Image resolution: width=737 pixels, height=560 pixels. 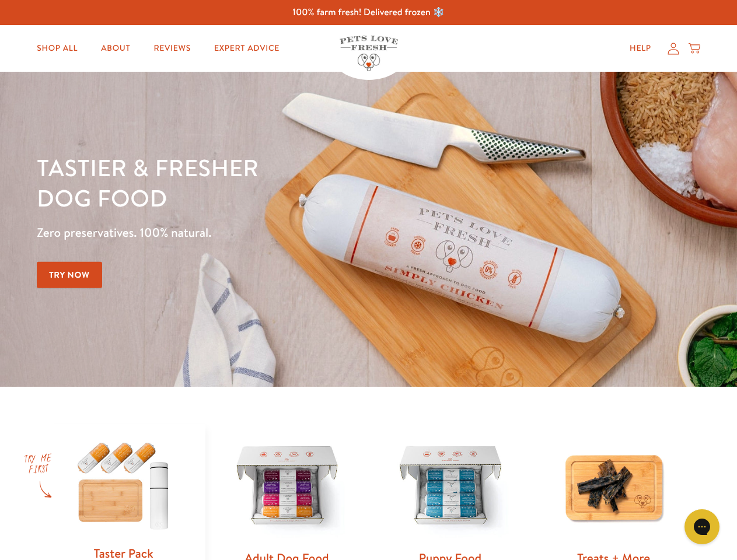 What do you see at coordinates (640, 48) in the screenshot?
I see `a: Help` at bounding box center [640, 48].